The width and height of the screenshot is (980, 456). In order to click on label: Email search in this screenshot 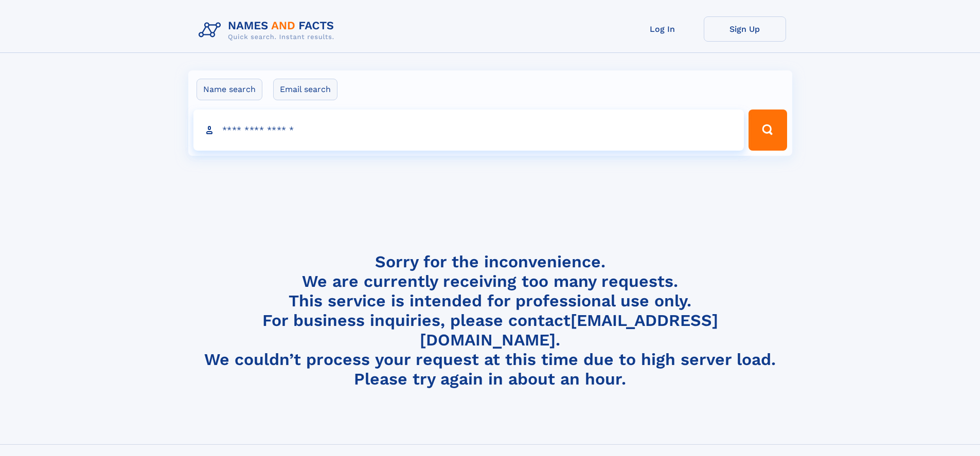, I will do `click(305, 89)`.